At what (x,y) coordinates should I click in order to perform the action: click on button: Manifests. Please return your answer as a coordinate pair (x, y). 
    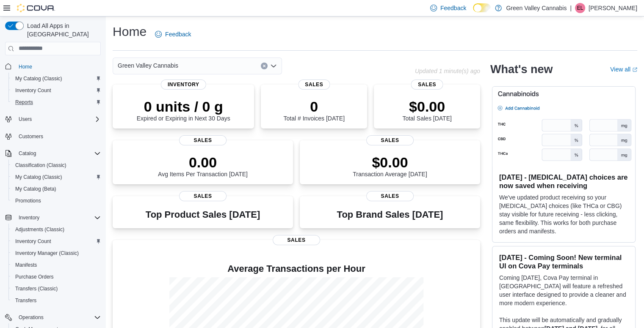
    Looking at the image, I should click on (56, 265).